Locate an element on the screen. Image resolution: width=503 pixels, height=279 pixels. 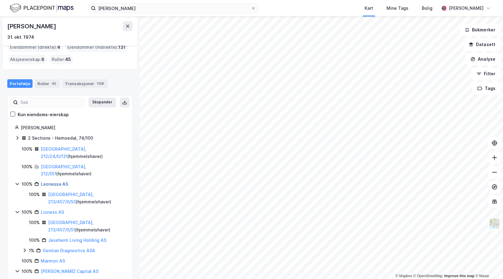
a: Improve this map is located at coordinates (460, 275).